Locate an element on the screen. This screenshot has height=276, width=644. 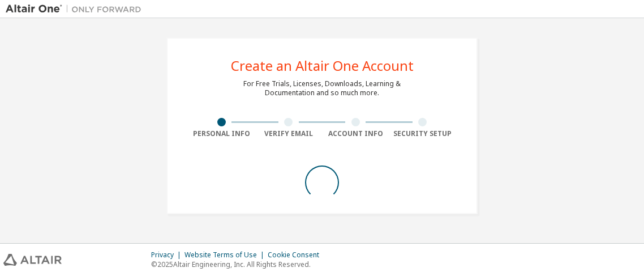
div: Verify Email is located at coordinates (288, 134).